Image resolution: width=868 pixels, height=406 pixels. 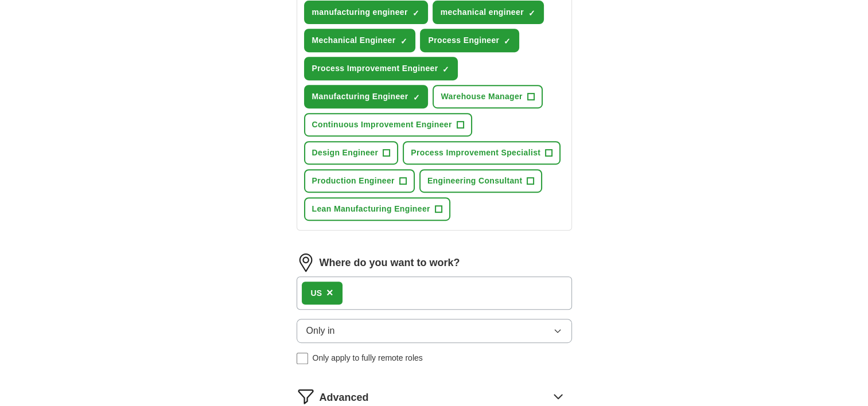 What do you see at coordinates (303, 359) in the screenshot?
I see `input: Only apply to fully remote roles` at bounding box center [303, 359].